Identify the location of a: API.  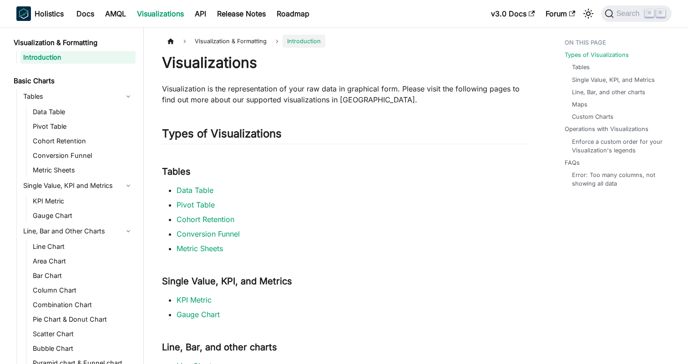
(200, 14).